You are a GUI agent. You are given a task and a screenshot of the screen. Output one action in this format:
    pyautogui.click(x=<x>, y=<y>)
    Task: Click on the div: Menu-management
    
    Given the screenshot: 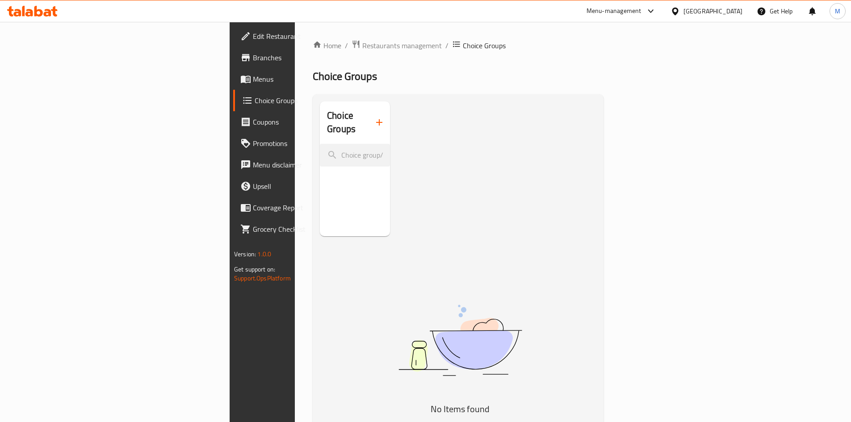 What is the action you would take?
    pyautogui.click(x=614, y=11)
    